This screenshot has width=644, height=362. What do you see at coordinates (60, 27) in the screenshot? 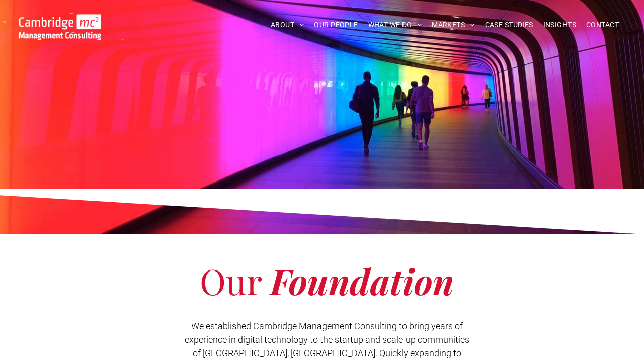
I see `img: Go to Homepage` at bounding box center [60, 27].